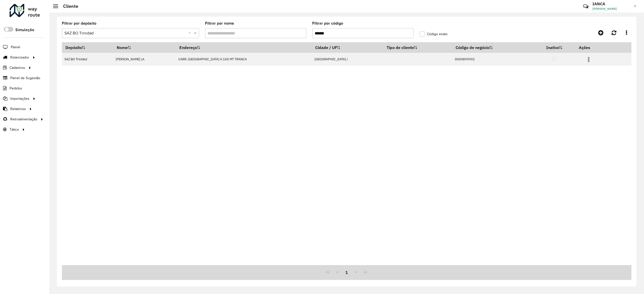  What do you see at coordinates (611, 4) in the screenshot?
I see `h3: IANCA` at bounding box center [611, 4].